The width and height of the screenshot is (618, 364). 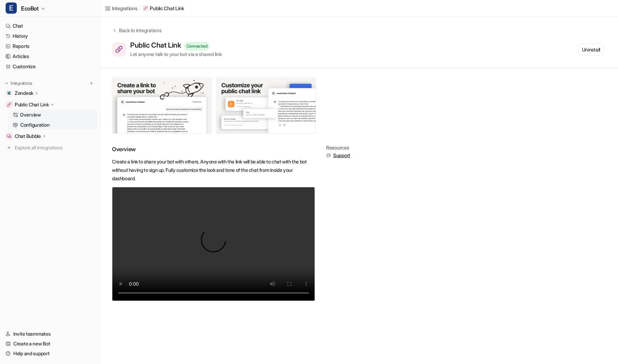 I want to click on span: Explore all integrations, so click(x=54, y=148).